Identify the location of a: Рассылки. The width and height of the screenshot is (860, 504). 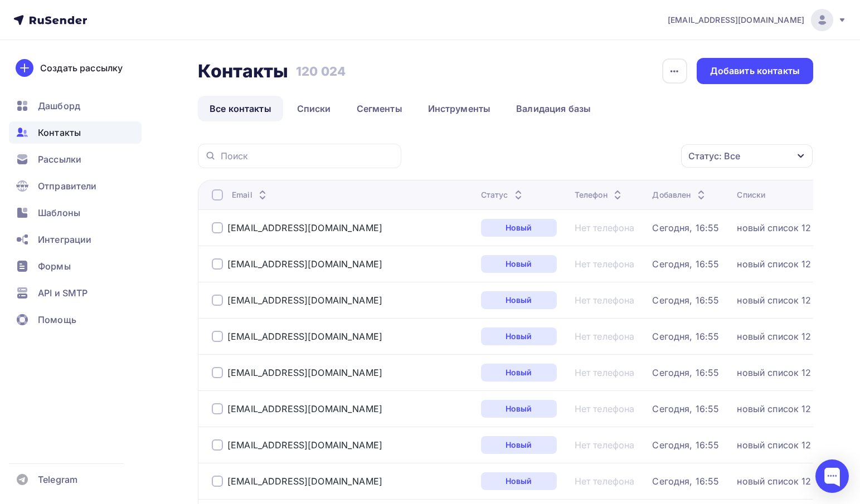
(76, 160).